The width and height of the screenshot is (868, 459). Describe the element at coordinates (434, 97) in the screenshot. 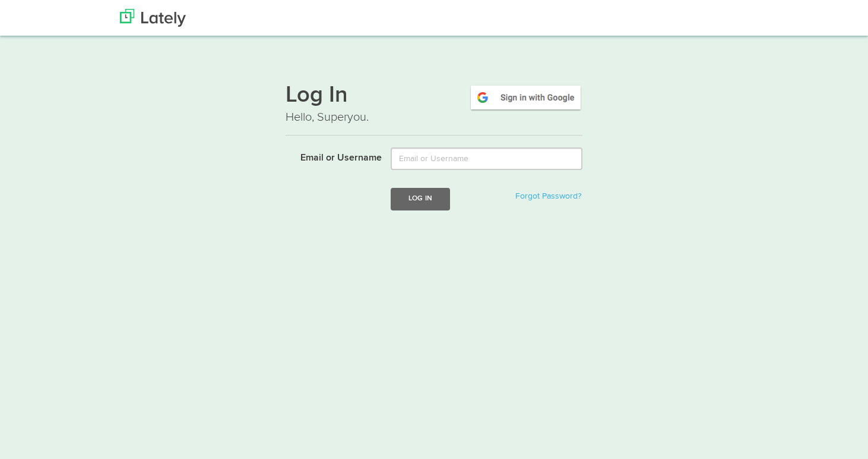

I see `h1: Log In` at that location.